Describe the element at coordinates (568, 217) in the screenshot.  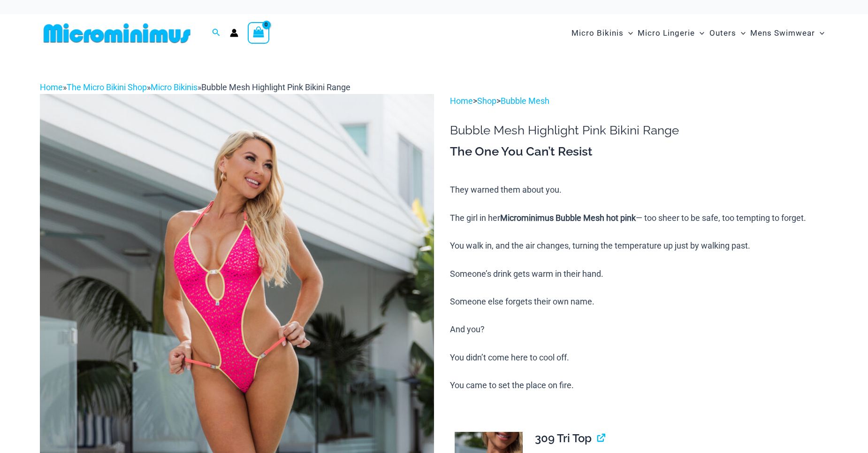
I see `b: Microminimus Bubble Mesh hot pink` at that location.